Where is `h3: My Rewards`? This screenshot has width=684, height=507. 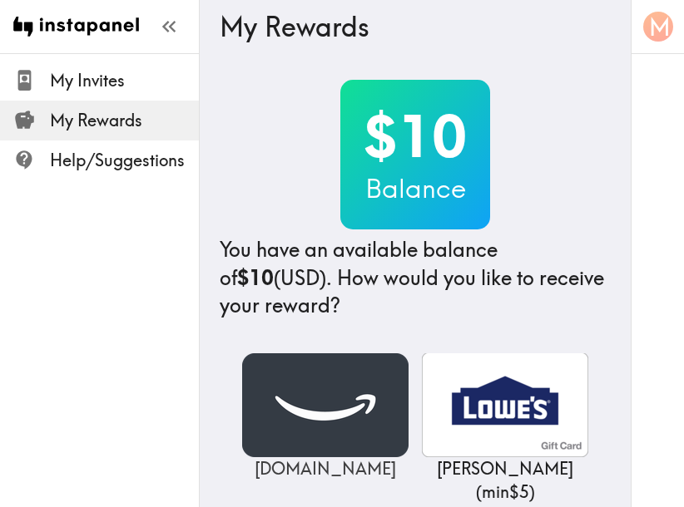
h3: My Rewards is located at coordinates (408, 27).